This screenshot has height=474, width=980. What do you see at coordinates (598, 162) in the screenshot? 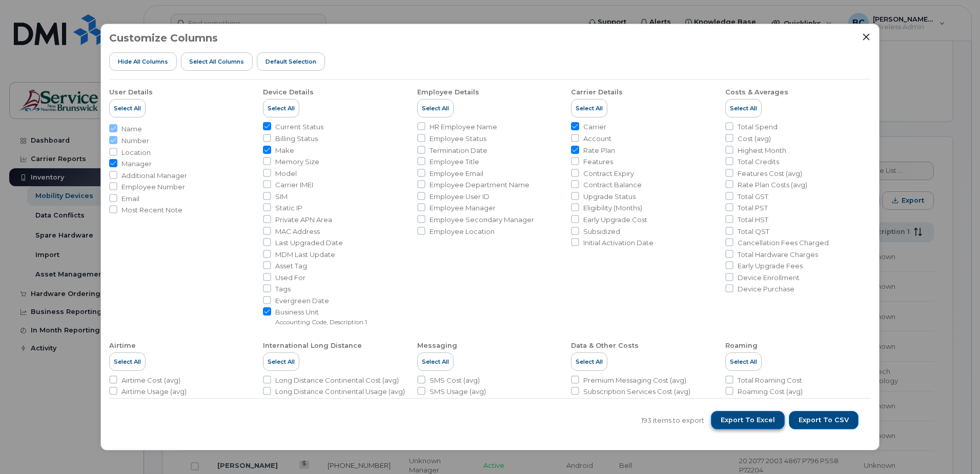
I see `span: Features` at bounding box center [598, 162].